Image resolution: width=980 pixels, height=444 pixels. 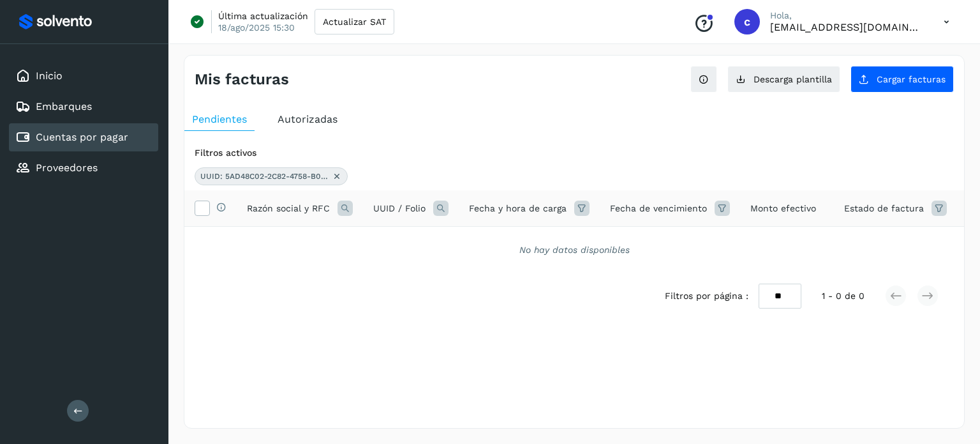 I want to click on div: Filtros activos, so click(x=574, y=153).